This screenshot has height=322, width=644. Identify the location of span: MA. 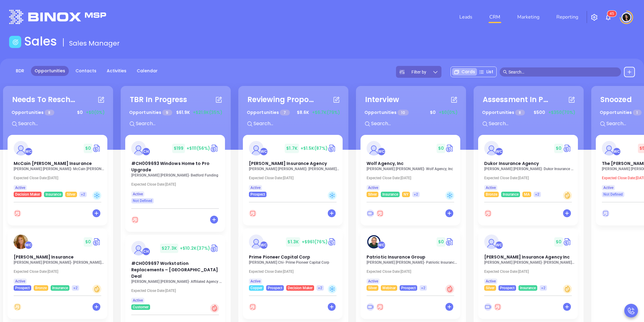
(526, 194).